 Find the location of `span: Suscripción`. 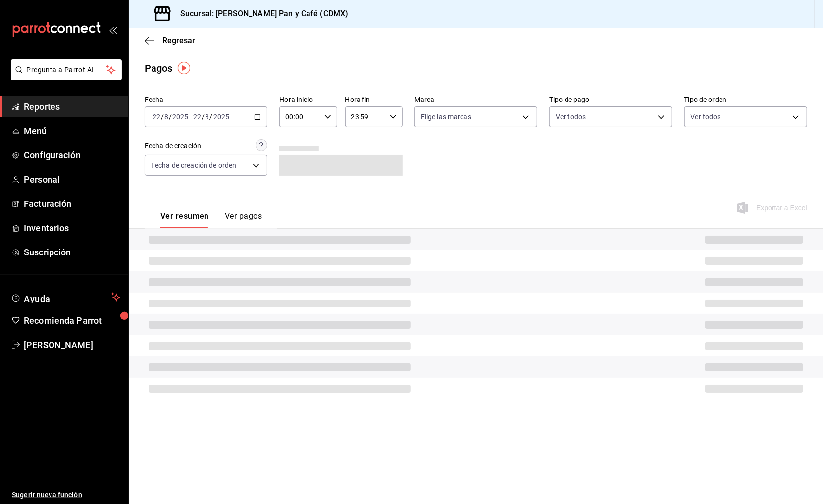

span: Suscripción is located at coordinates (71, 252).